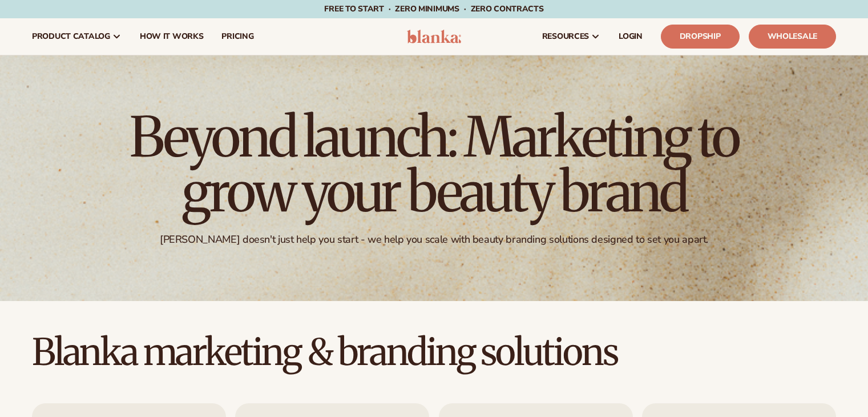  What do you see at coordinates (172, 36) in the screenshot?
I see `a: How It Works` at bounding box center [172, 36].